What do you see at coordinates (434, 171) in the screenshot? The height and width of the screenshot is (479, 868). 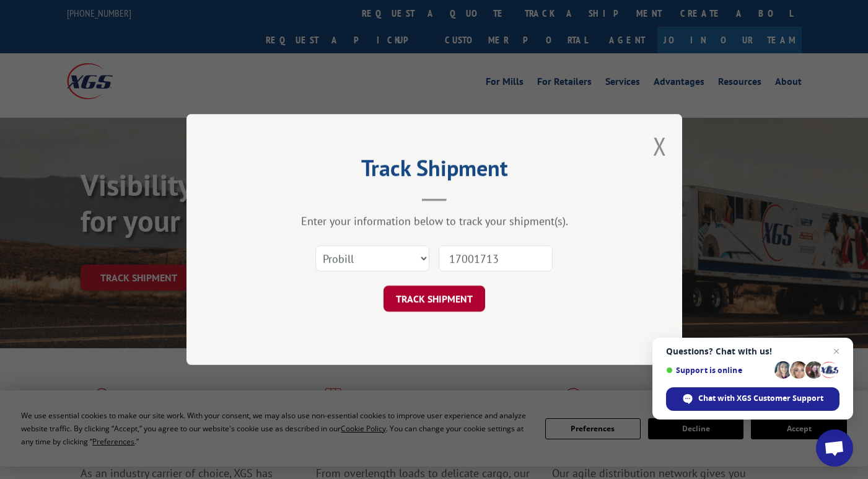 I see `h2: Track Shipment` at bounding box center [434, 171].